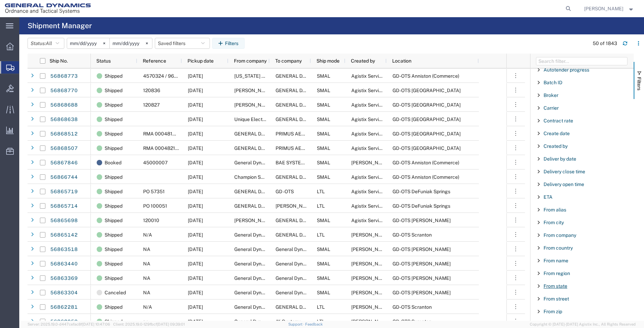  Describe the element at coordinates (113, 163) in the screenshot. I see `span: Booked` at that location.